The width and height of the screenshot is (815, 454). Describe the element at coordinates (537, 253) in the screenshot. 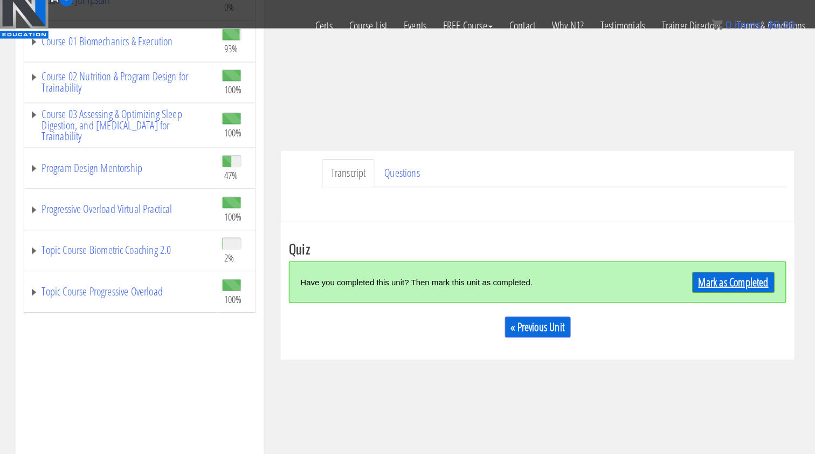

I see `h3: Quiz` at that location.